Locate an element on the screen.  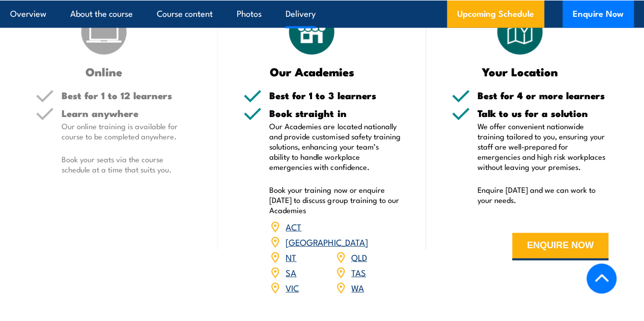
a: ACT is located at coordinates (293, 226).